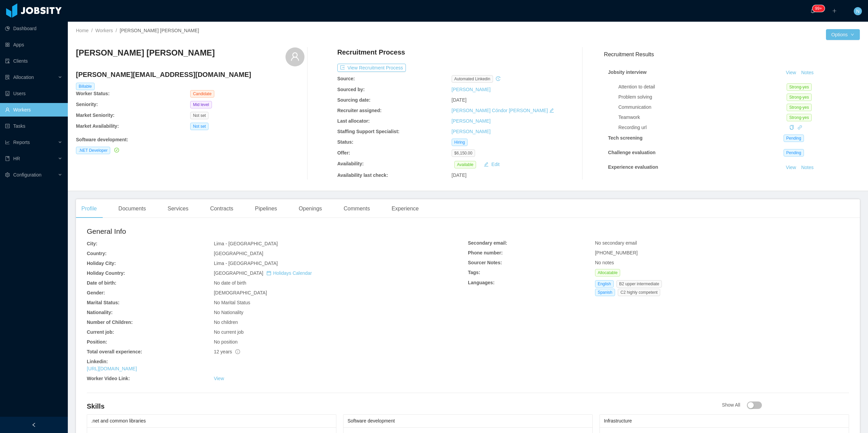 This screenshot has height=433, width=868. I want to click on sup: 1682, so click(818, 9).